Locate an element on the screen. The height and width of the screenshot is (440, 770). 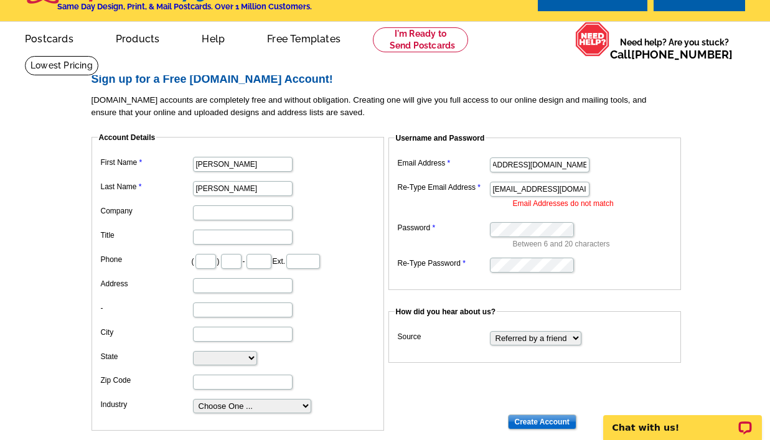
dd: ( ) - Ext. is located at coordinates (238, 260).